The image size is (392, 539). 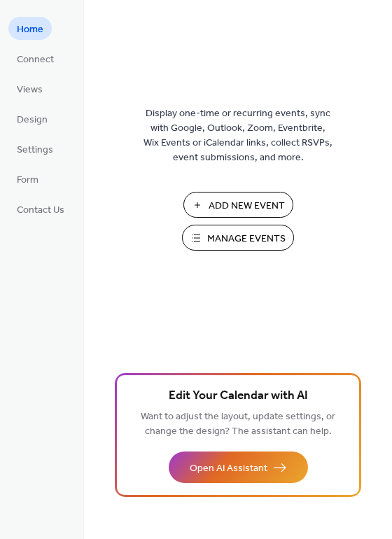 I want to click on button: Manage Events, so click(x=238, y=237).